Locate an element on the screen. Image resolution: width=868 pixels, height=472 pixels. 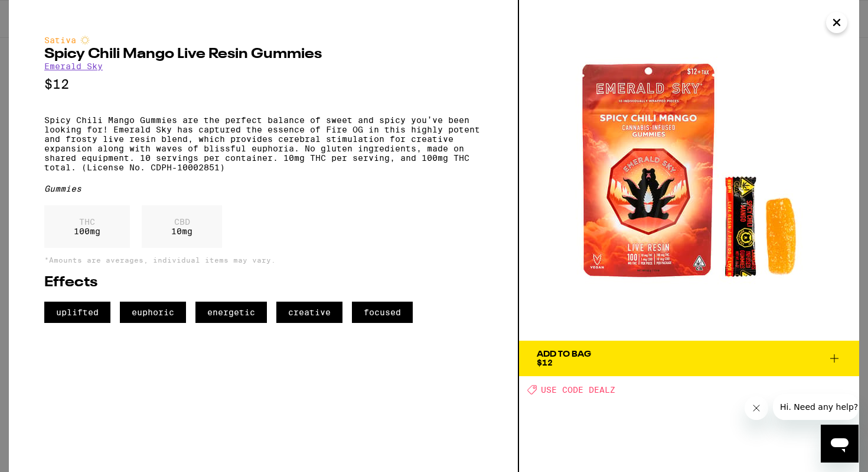
div: 100 mg is located at coordinates (87, 226).